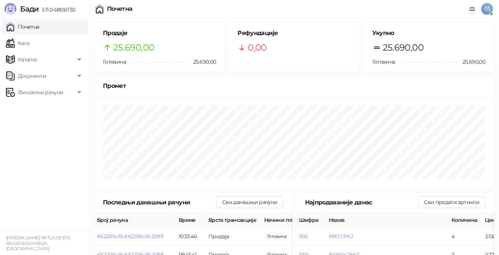  What do you see at coordinates (120, 9) in the screenshot?
I see `div: Почетна` at bounding box center [120, 9].